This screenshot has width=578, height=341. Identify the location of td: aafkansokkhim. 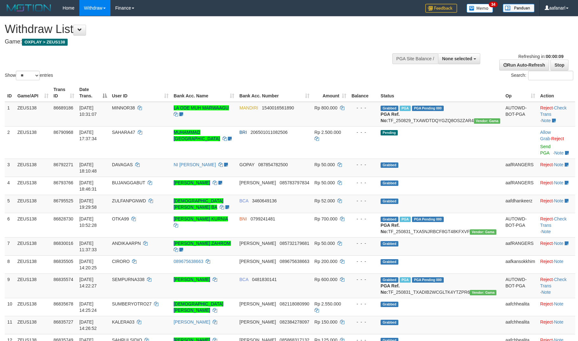
(520, 264).